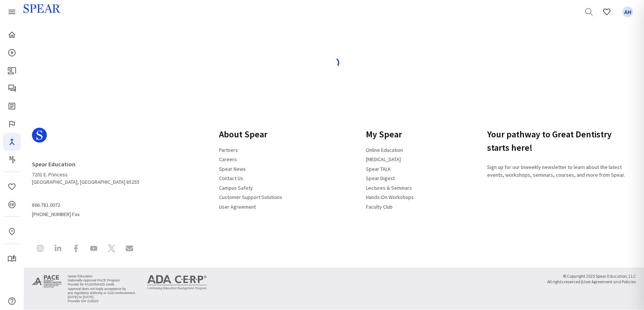 The width and height of the screenshot is (644, 310). Describe the element at coordinates (102, 301) in the screenshot. I see `li: Provider ID# 219029` at that location.